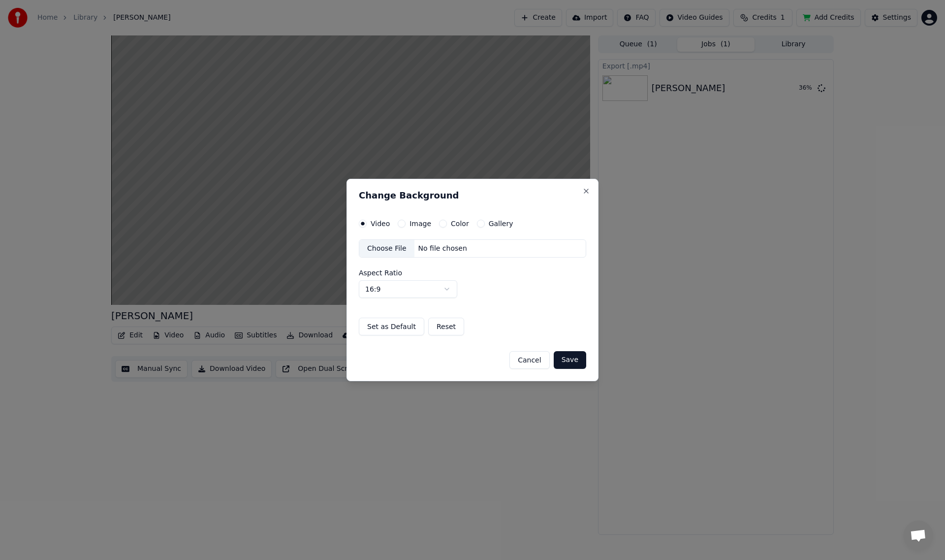 This screenshot has height=560, width=945. Describe the element at coordinates (380, 223) in the screenshot. I see `label: Video` at that location.